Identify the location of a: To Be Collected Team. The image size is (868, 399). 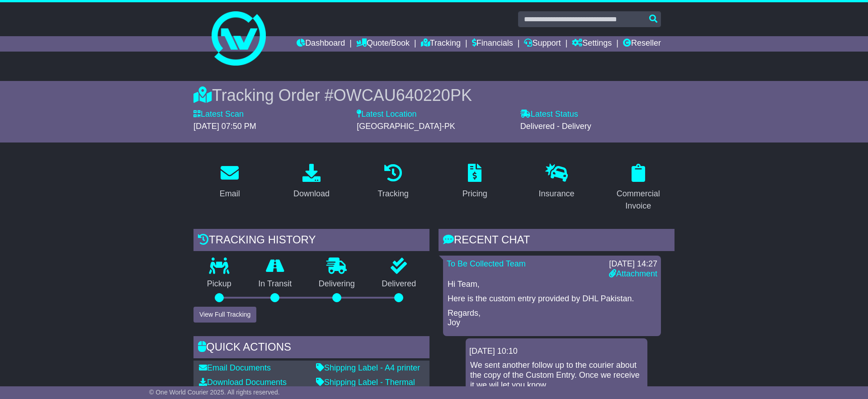
(486, 263).